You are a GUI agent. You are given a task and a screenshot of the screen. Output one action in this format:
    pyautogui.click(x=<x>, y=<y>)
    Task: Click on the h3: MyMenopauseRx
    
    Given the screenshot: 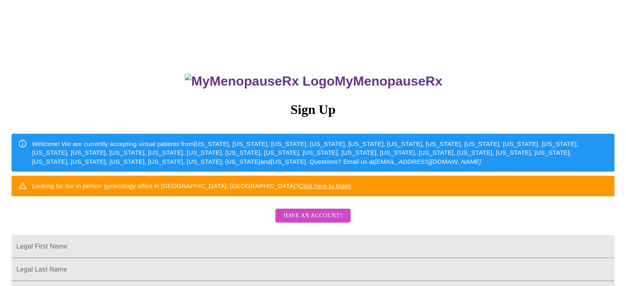 What is the action you would take?
    pyautogui.click(x=313, y=81)
    